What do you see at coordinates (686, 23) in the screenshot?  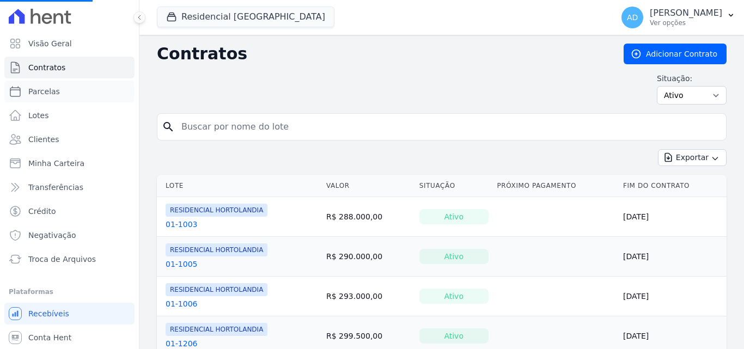 I see `p: Ver opções` at bounding box center [686, 23].